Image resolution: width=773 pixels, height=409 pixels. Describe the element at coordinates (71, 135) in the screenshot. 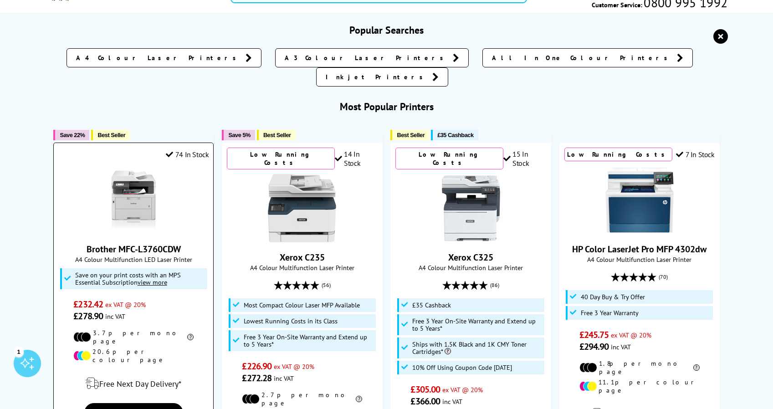

I see `button: Save 22%` at that location.